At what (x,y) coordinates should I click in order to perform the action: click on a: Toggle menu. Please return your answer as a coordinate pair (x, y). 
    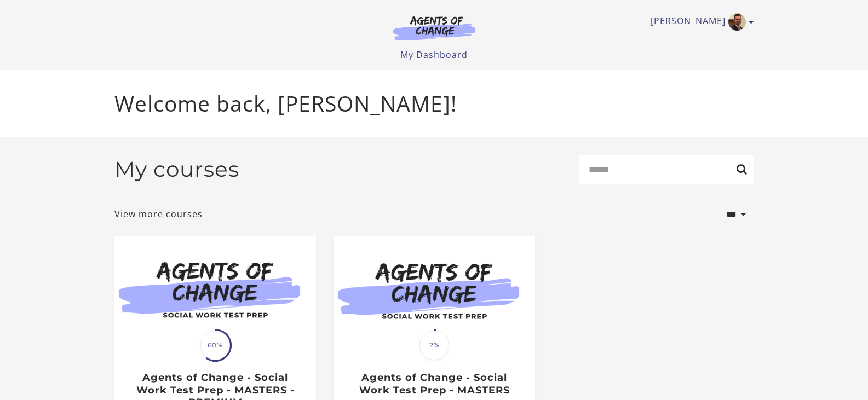
    Looking at the image, I should click on (699, 22).